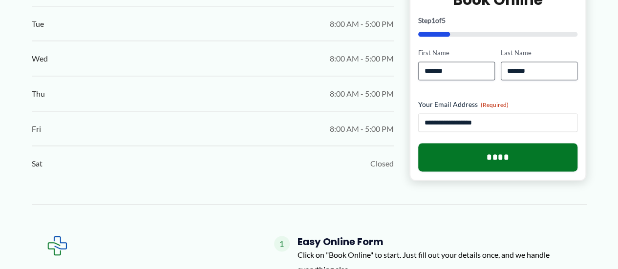  I want to click on label: Your Email Address, so click(498, 105).